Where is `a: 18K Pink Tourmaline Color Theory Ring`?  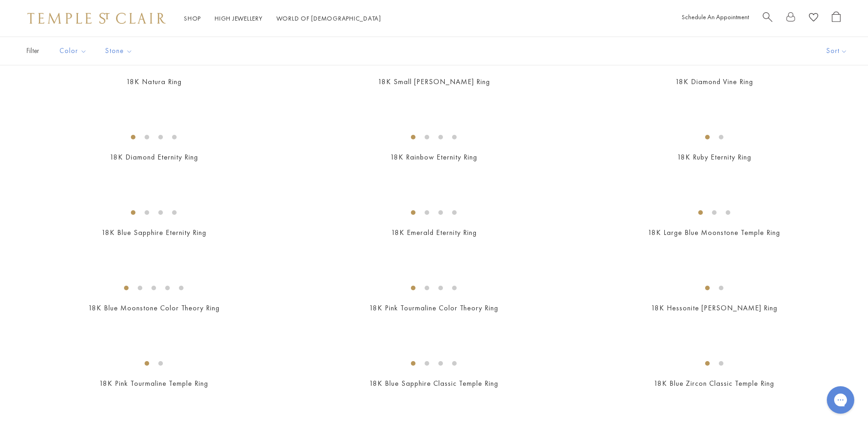
a: 18K Pink Tourmaline Color Theory Ring is located at coordinates (434, 308).